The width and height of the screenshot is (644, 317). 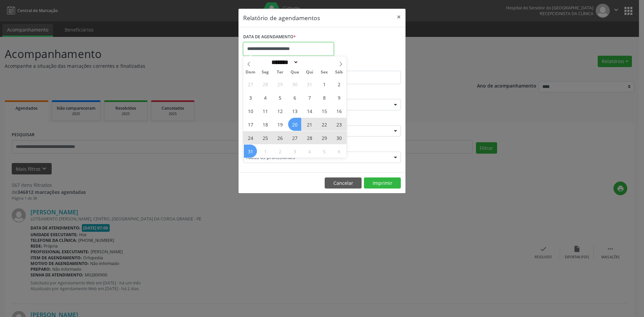 What do you see at coordinates (343, 183) in the screenshot?
I see `button: Cancelar` at bounding box center [343, 183].